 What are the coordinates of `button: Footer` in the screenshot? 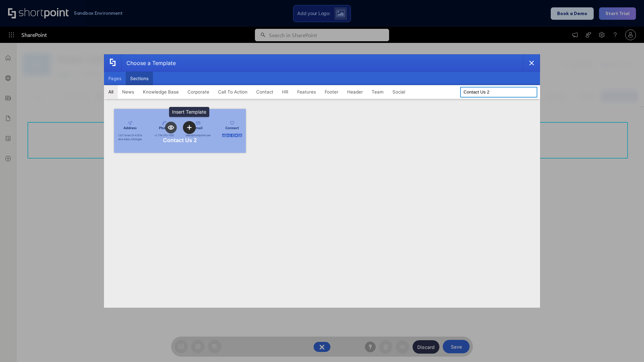 It's located at (331, 92).